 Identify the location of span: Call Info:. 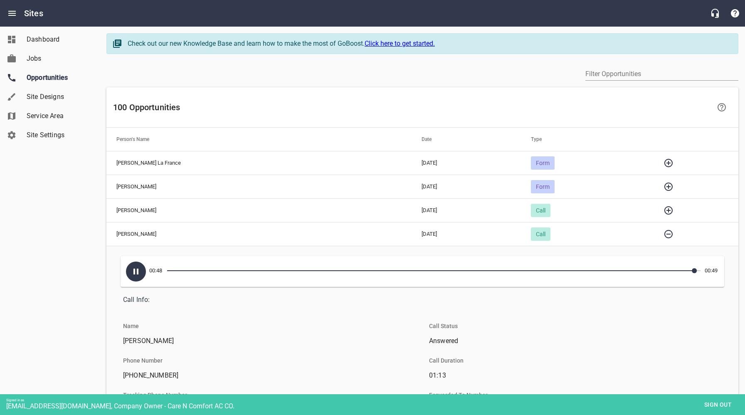
(419, 300).